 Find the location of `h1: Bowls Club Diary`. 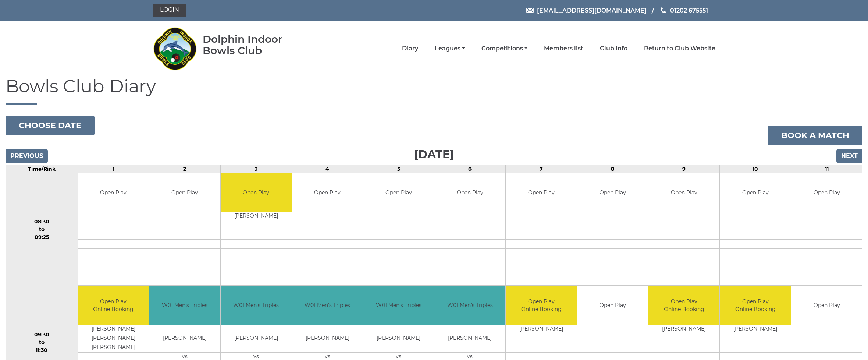

h1: Bowls Club Diary is located at coordinates (434, 91).